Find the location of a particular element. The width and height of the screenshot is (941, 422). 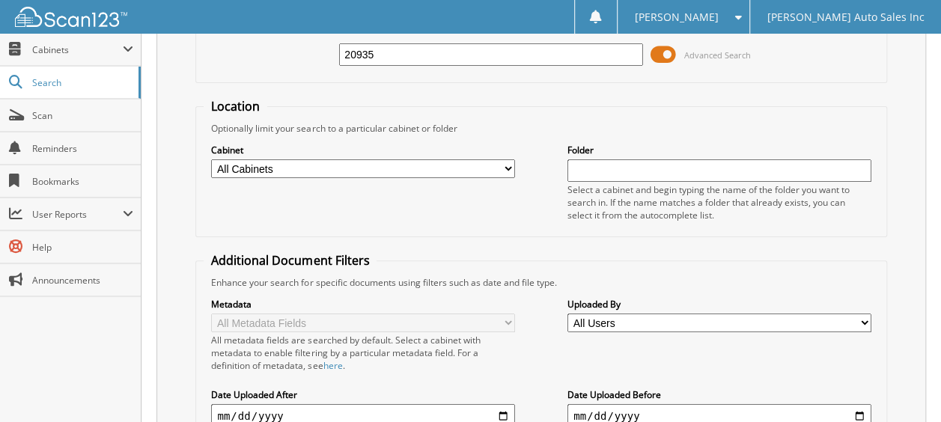

span: User Reports is located at coordinates (77, 214).